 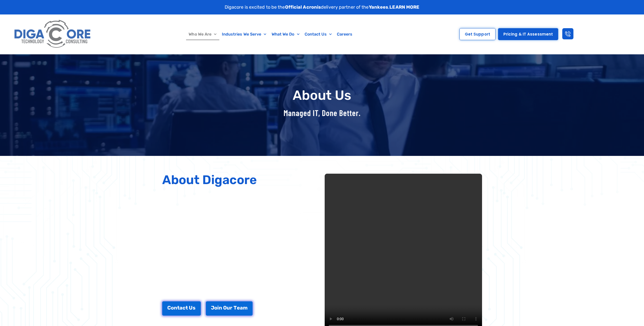 I want to click on a: LEARN MORE, so click(x=404, y=7).